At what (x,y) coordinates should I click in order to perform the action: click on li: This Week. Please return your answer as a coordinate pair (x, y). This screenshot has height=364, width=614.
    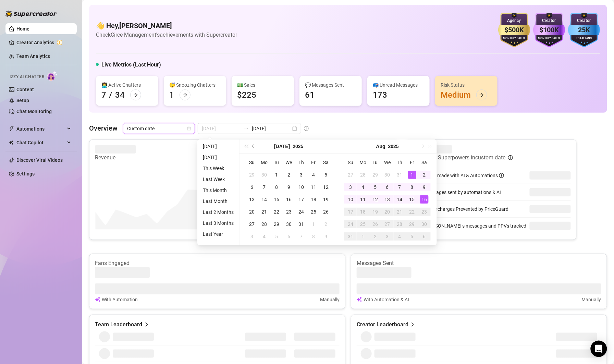
    Looking at the image, I should click on (218, 168).